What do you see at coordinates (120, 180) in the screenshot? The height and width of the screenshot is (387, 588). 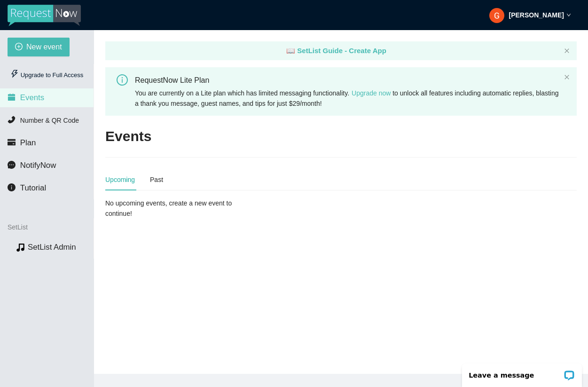 I see `div: Upcoming` at bounding box center [120, 180].